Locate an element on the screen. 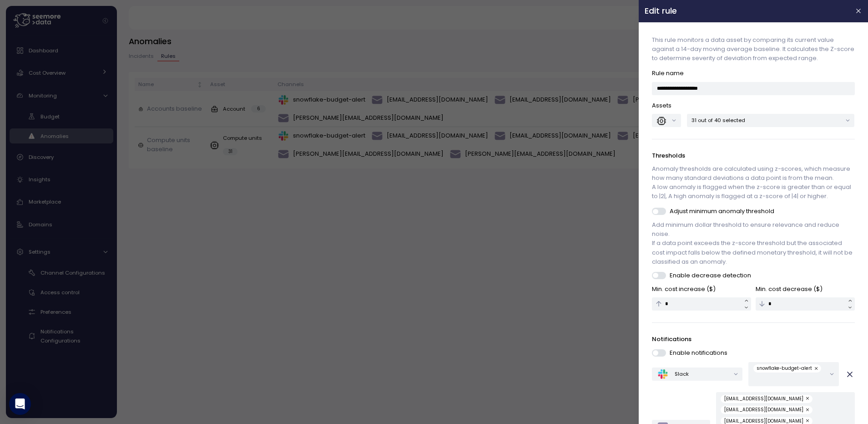  div: Slack is located at coordinates (682, 374).